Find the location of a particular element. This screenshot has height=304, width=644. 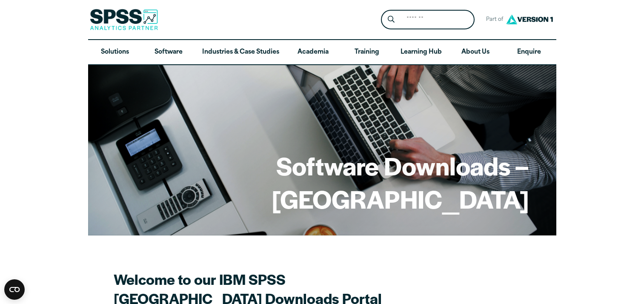

a: Training is located at coordinates (367, 52).